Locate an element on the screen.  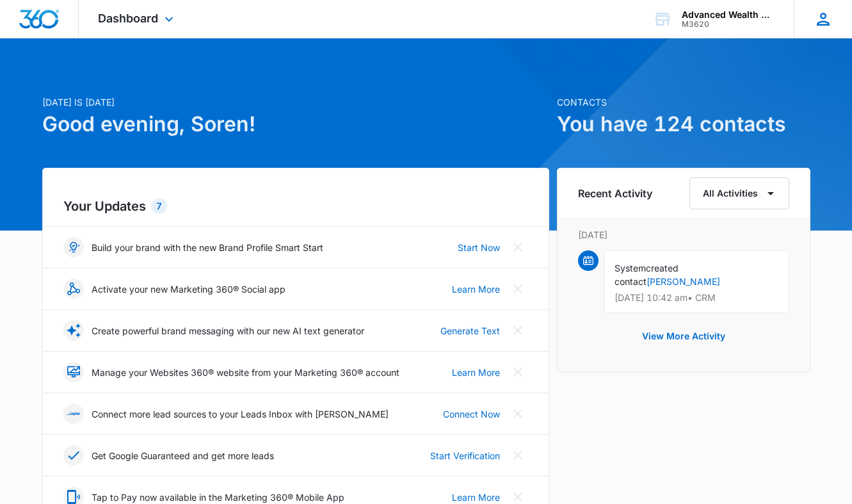
h2: Your Updates is located at coordinates (296, 206).